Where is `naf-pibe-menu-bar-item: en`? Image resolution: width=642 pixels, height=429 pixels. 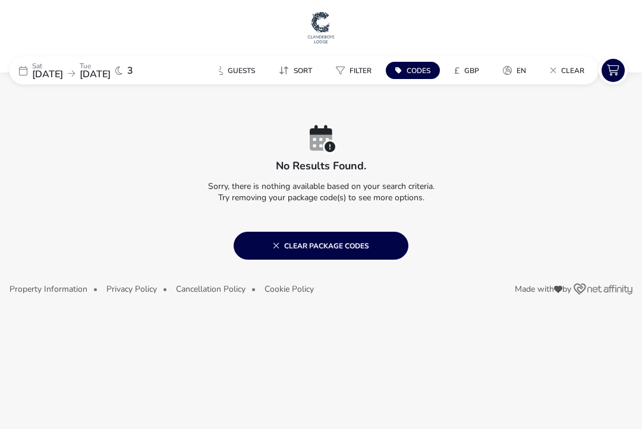
naf-pibe-menu-bar-item: en is located at coordinates (517, 70).